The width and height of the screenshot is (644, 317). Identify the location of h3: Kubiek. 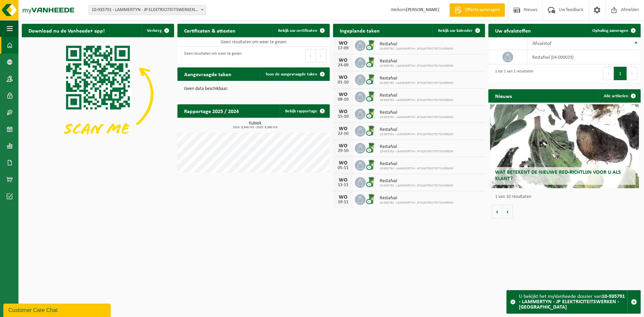
(255, 125).